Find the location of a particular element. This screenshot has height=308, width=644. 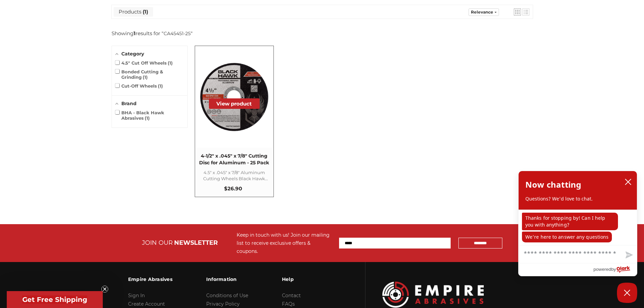

a: Conditions of Use is located at coordinates (227, 295).